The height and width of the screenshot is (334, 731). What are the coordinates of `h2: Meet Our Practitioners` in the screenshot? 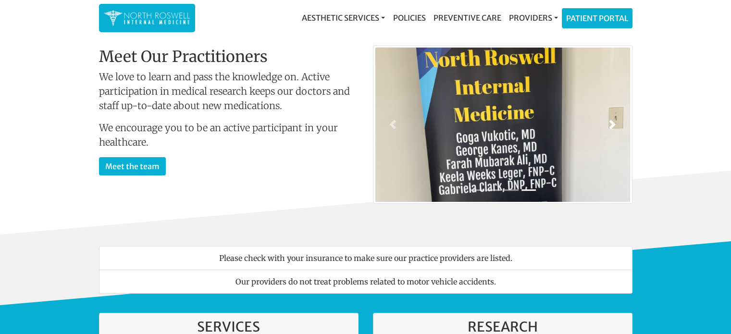 It's located at (229, 57).